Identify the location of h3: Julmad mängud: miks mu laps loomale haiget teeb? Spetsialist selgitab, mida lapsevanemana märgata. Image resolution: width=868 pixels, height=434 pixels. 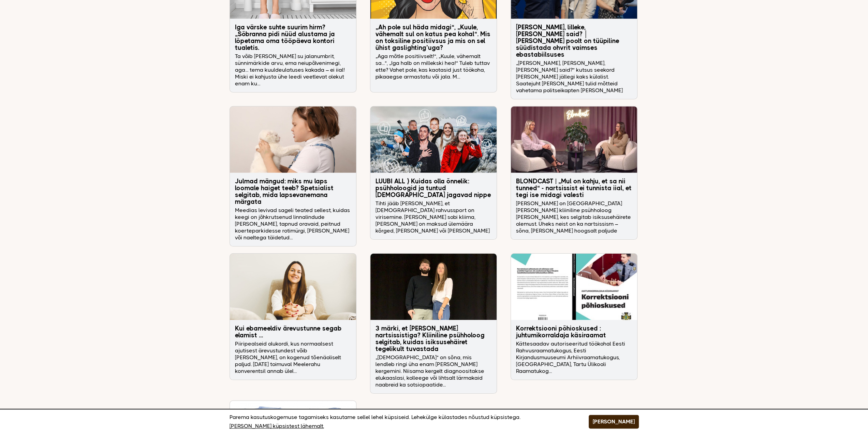
(293, 191).